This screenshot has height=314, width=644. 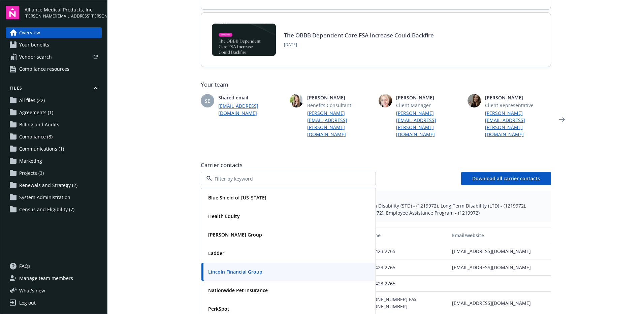 What do you see at coordinates (54, 33) in the screenshot?
I see `a: Overview` at bounding box center [54, 33].